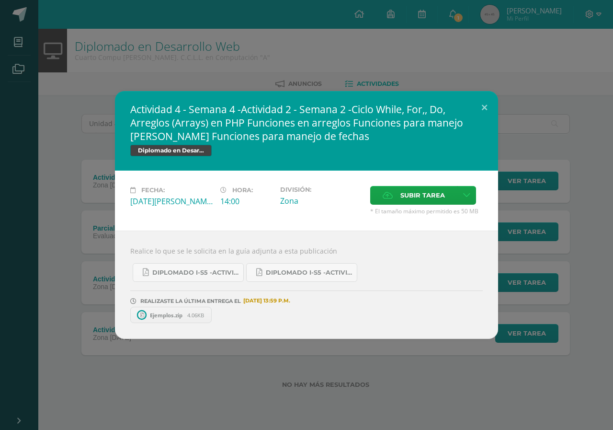 Image resolution: width=613 pixels, height=430 pixels. What do you see at coordinates (307, 285) in the screenshot?
I see `div: Realice lo que se le solicita en la guía adjunta a esta publicación` at bounding box center [307, 285].